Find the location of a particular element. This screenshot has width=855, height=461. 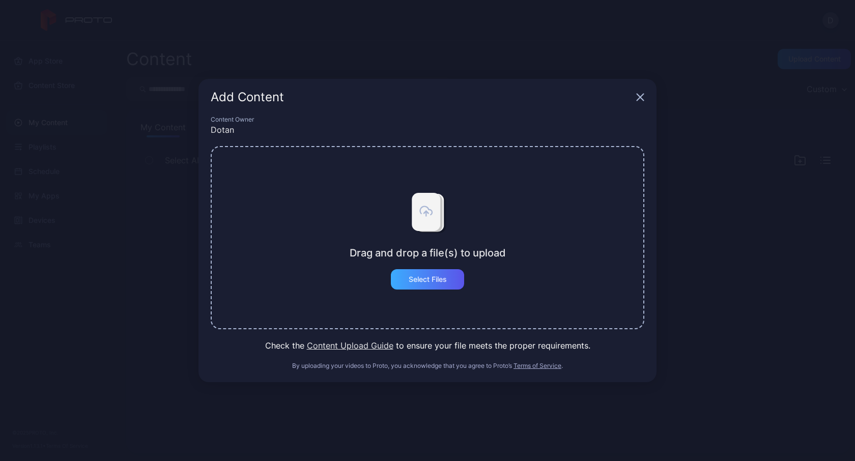

button: Content Upload Guide is located at coordinates (350, 346).